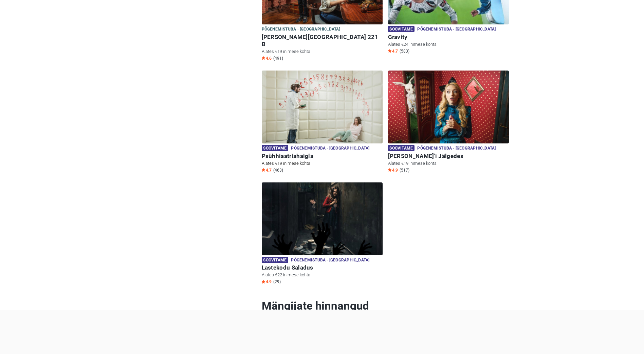  What do you see at coordinates (278, 170) in the screenshot?
I see `span: (463)` at bounding box center [278, 170].